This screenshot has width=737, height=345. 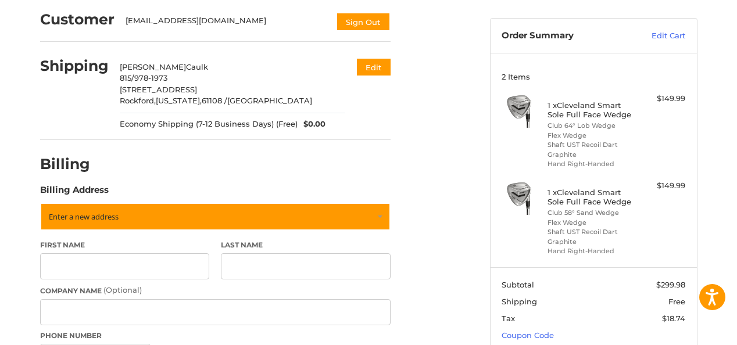 I want to click on h2: Customer, so click(x=77, y=19).